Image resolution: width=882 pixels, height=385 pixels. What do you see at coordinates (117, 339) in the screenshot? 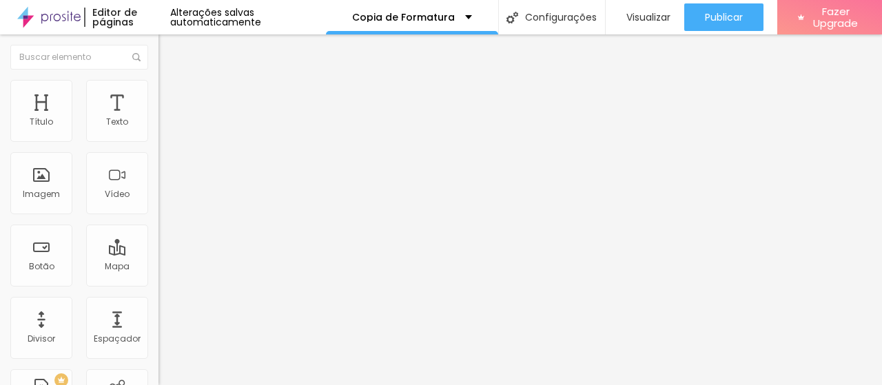
I see `div: Espaçador` at bounding box center [117, 339].